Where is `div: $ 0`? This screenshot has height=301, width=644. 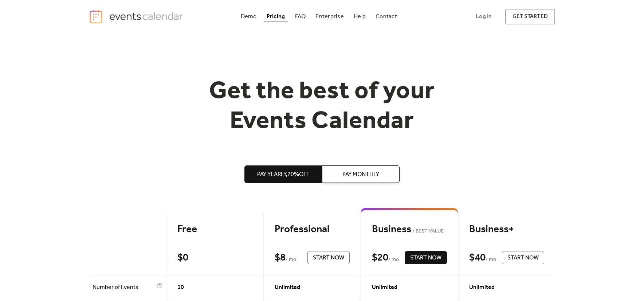 div: $ 0 is located at coordinates (183, 258).